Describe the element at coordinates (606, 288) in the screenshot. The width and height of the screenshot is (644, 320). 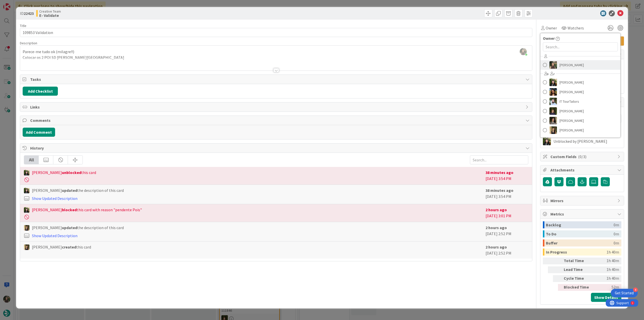
I see `div: 52m` at that location.